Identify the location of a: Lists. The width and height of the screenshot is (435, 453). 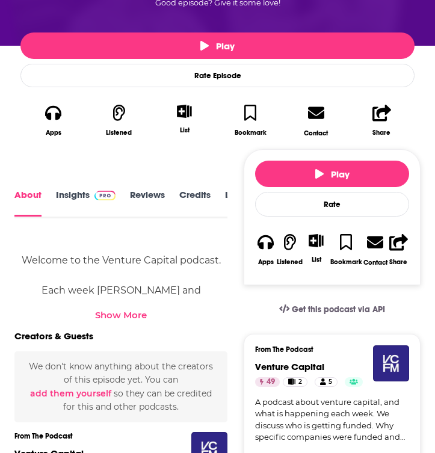
(234, 203).